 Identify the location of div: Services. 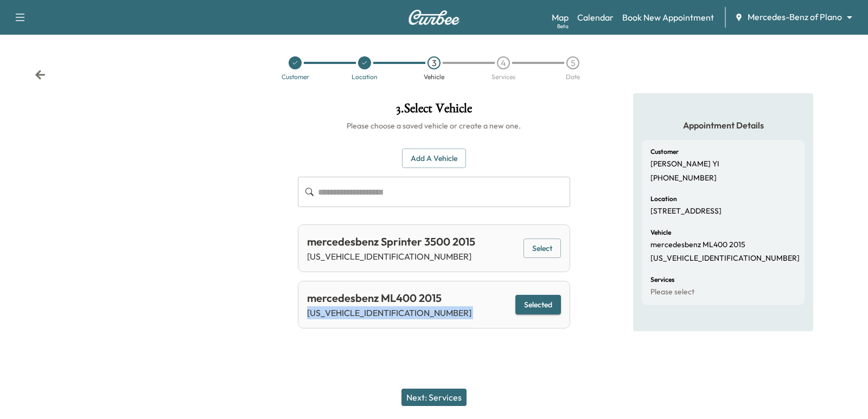
(503, 77).